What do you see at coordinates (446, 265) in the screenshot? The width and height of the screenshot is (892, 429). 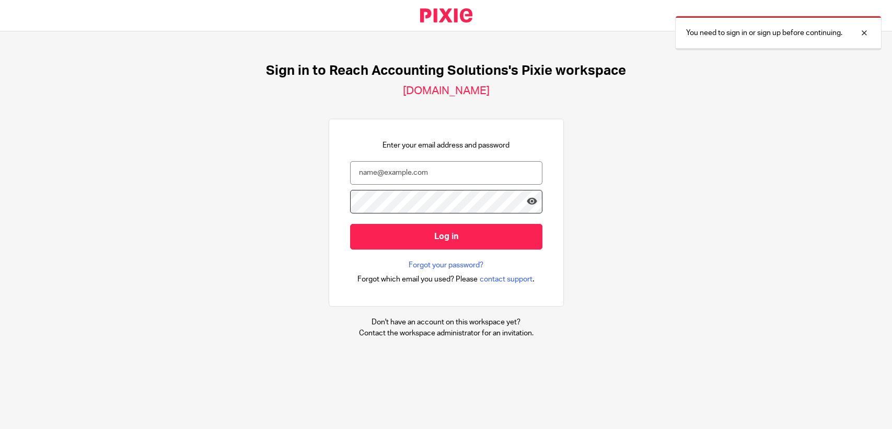 I see `a: Forgot your password?` at bounding box center [446, 265].